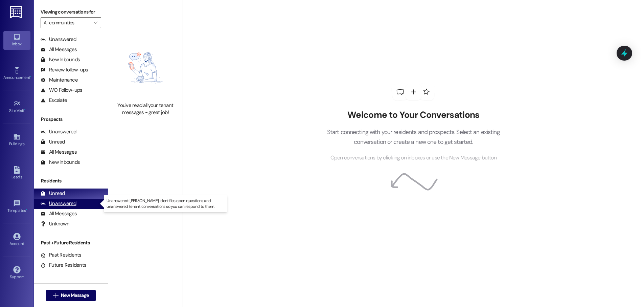  Describe the element at coordinates (61, 255) in the screenshot. I see `div: Past Residents` at that location.